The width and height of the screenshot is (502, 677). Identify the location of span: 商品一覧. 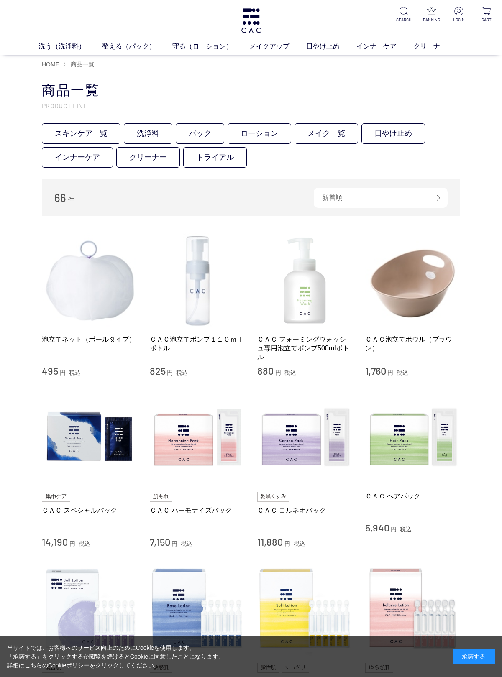
(82, 64).